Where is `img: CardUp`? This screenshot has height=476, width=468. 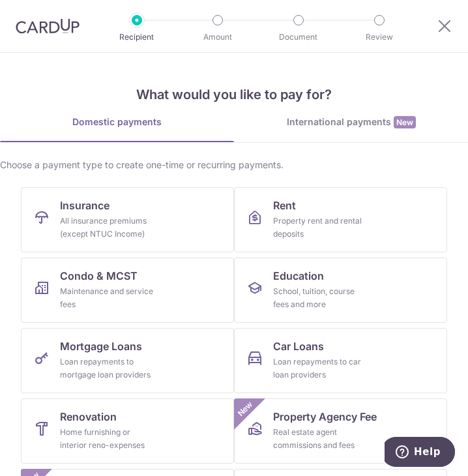 img: CardUp is located at coordinates (48, 26).